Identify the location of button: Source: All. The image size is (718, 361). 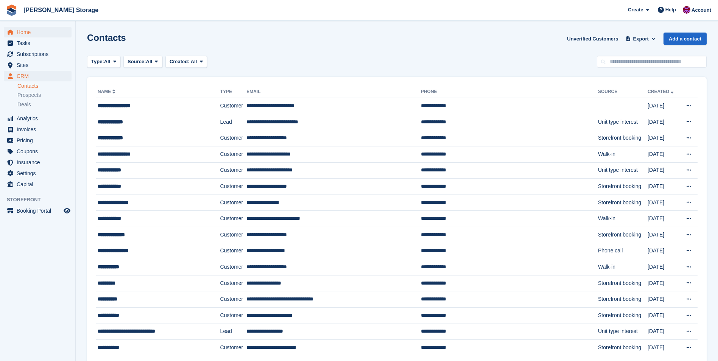
(143, 62).